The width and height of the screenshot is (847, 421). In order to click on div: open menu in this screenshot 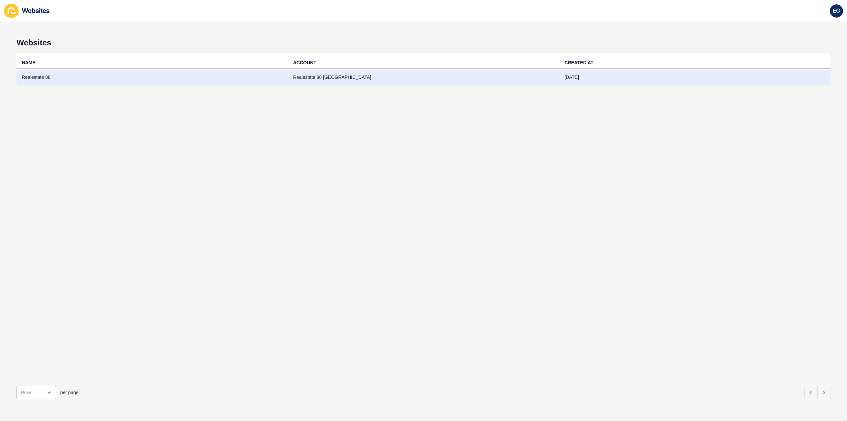, I will do `click(36, 392)`.